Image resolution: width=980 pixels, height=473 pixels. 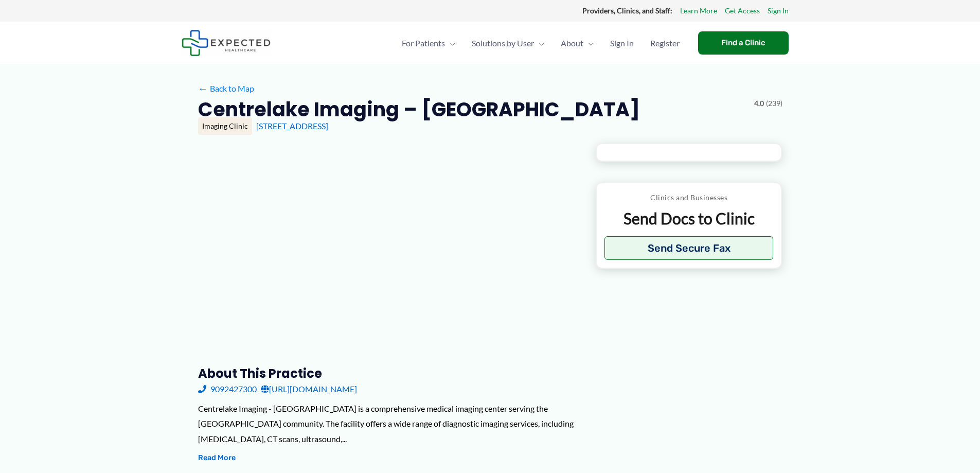 I want to click on a: For PatientsMenu Toggle, so click(x=428, y=43).